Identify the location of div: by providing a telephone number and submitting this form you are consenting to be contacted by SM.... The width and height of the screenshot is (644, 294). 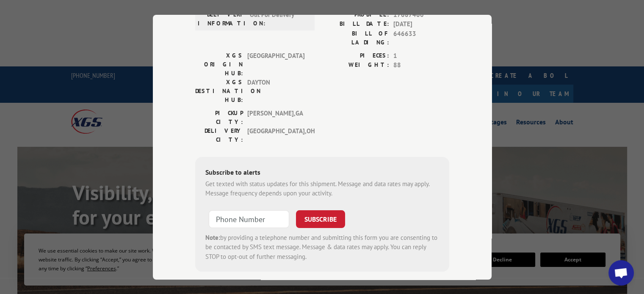
(322, 247).